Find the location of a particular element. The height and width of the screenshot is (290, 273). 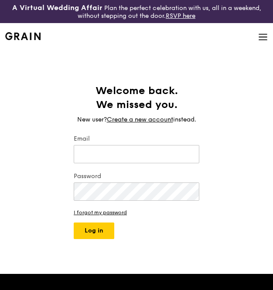

img: Grain is located at coordinates (23, 36).